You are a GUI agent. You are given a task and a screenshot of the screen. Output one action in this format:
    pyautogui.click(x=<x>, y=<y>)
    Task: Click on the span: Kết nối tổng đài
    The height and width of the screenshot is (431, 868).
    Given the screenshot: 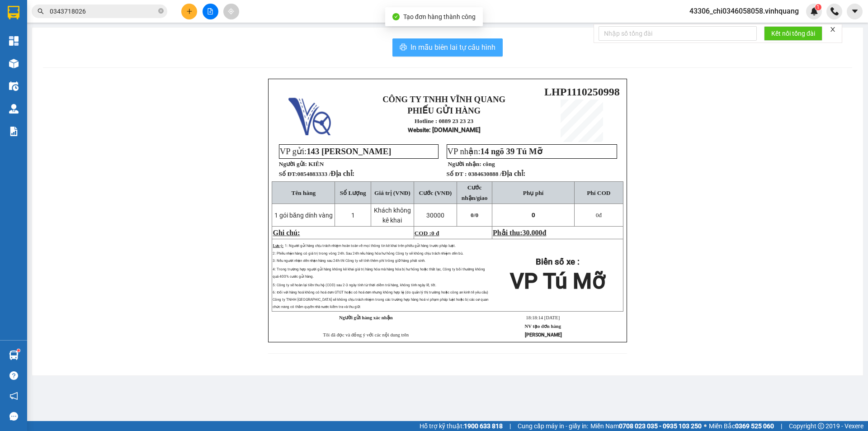 What is the action you would take?
    pyautogui.click(x=793, y=33)
    